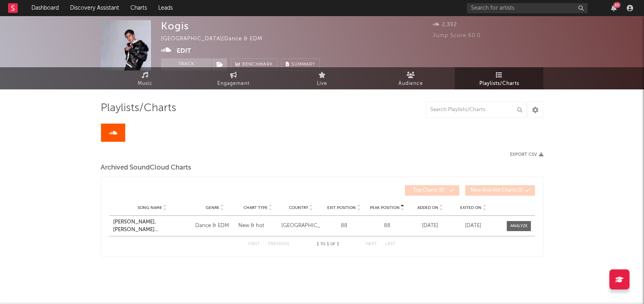 Image resolution: width=644 pixels, height=304 pixels. Describe the element at coordinates (175, 26) in the screenshot. I see `div: Kogis` at that location.